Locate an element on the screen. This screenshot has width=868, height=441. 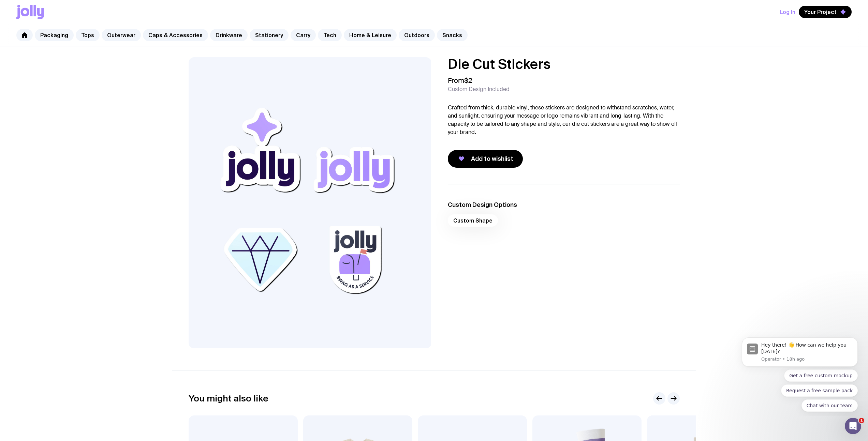
a: Outerwear is located at coordinates (121, 35).